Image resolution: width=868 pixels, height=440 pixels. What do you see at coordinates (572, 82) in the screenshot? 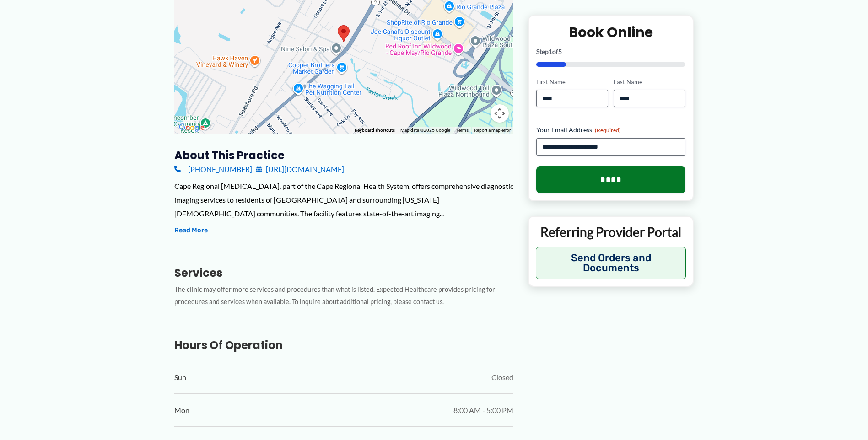
I see `label: First Name` at bounding box center [572, 82].